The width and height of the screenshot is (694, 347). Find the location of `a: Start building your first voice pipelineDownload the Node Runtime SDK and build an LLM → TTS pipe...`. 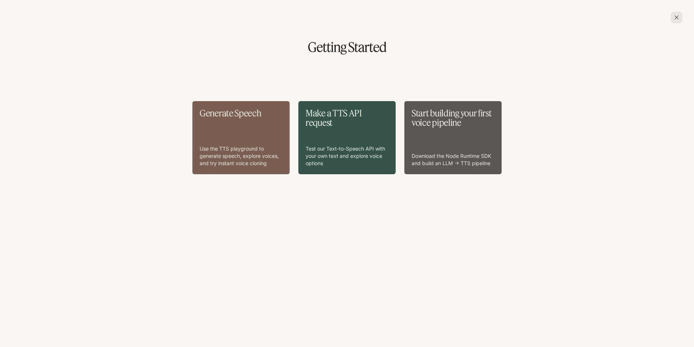

a: Start building your first voice pipelineDownload the Node Runtime SDK and build an LLM → TTS pipe... is located at coordinates (453, 137).